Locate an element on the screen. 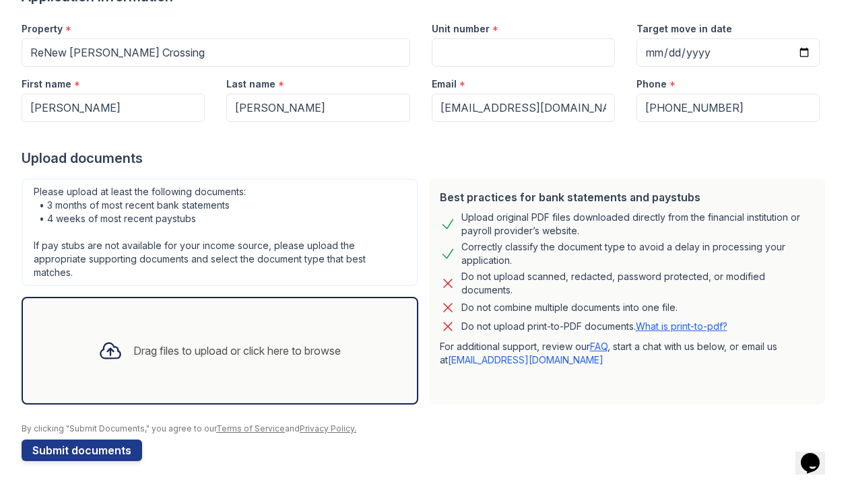 The height and width of the screenshot is (488, 852). div: Please upload at least the following documents: • 3 months of most recent bank statements • 4 wee... is located at coordinates (219, 232).